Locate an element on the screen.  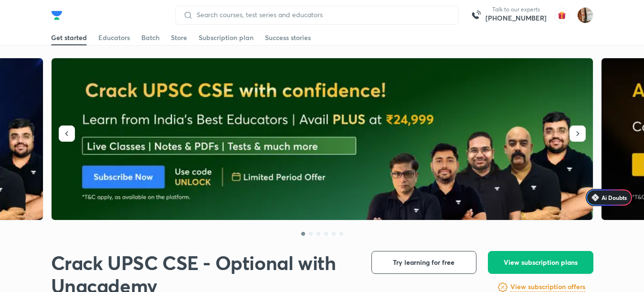
a: Batch is located at coordinates (151, 38).